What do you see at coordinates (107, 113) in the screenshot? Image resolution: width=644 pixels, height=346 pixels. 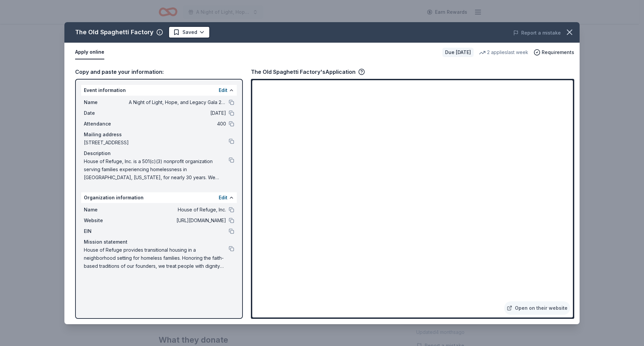 I see `span: Date` at bounding box center [107, 113].